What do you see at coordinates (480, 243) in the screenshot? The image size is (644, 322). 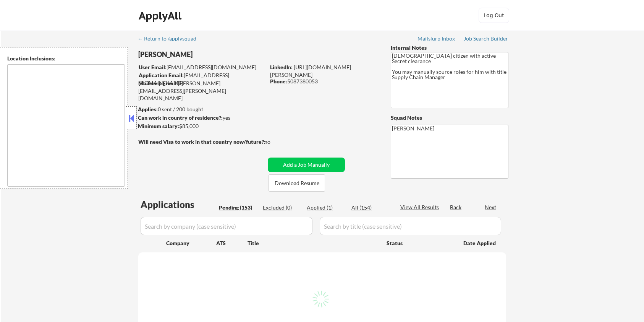 I see `div: Date Applied` at bounding box center [480, 243].